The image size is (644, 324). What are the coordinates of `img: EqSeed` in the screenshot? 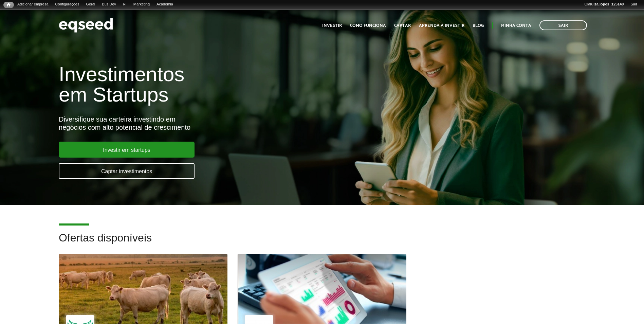 It's located at (86, 25).